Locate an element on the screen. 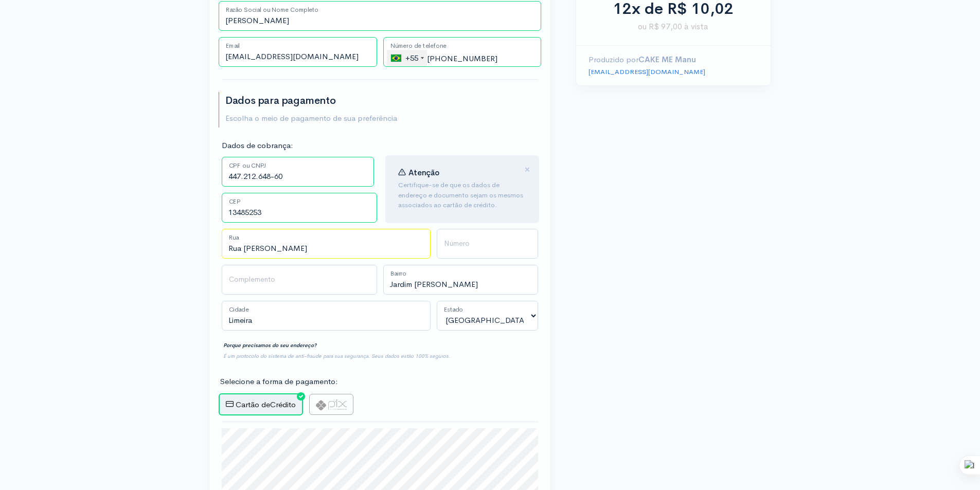 The image size is (980, 490). input: Número is located at coordinates (488, 244).